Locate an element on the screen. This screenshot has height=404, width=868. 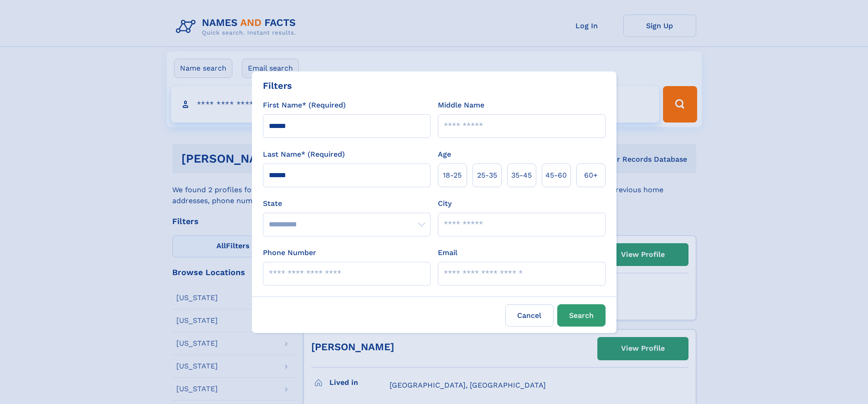
span: 35‑45 is located at coordinates (521, 176).